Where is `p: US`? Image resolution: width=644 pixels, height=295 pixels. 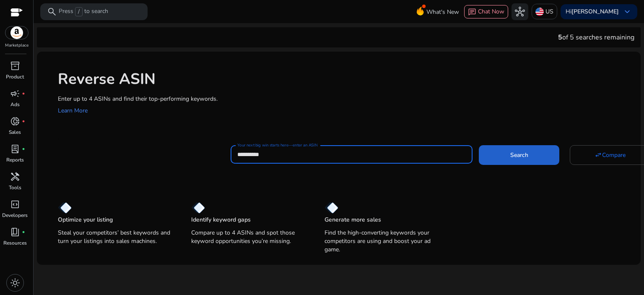
p: US is located at coordinates (549, 11).